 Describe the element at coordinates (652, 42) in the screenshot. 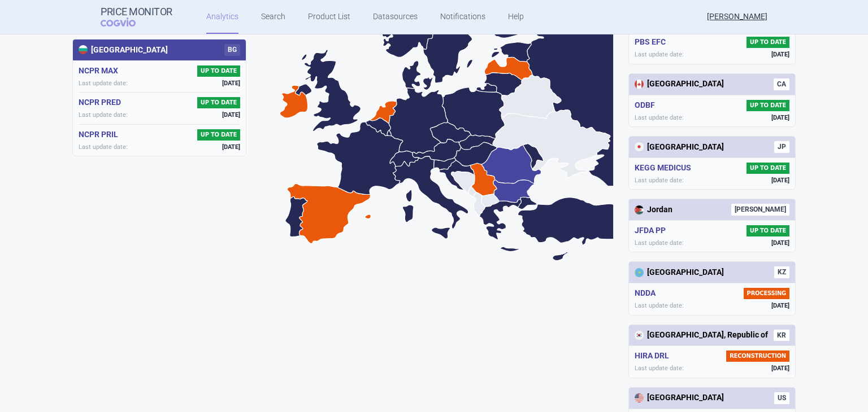

I see `h5: PBS EFC` at that location.